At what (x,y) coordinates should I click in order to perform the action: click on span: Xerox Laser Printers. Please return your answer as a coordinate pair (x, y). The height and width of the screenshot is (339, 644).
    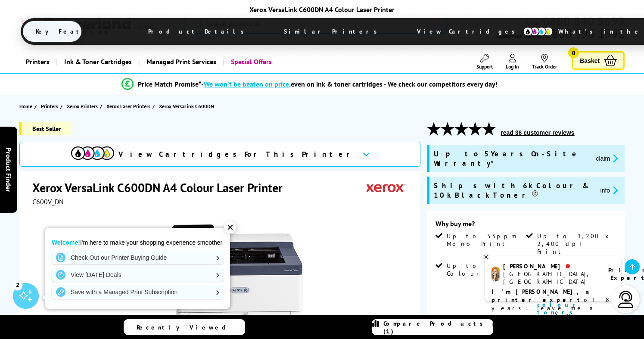
    Looking at the image, I should click on (128, 106).